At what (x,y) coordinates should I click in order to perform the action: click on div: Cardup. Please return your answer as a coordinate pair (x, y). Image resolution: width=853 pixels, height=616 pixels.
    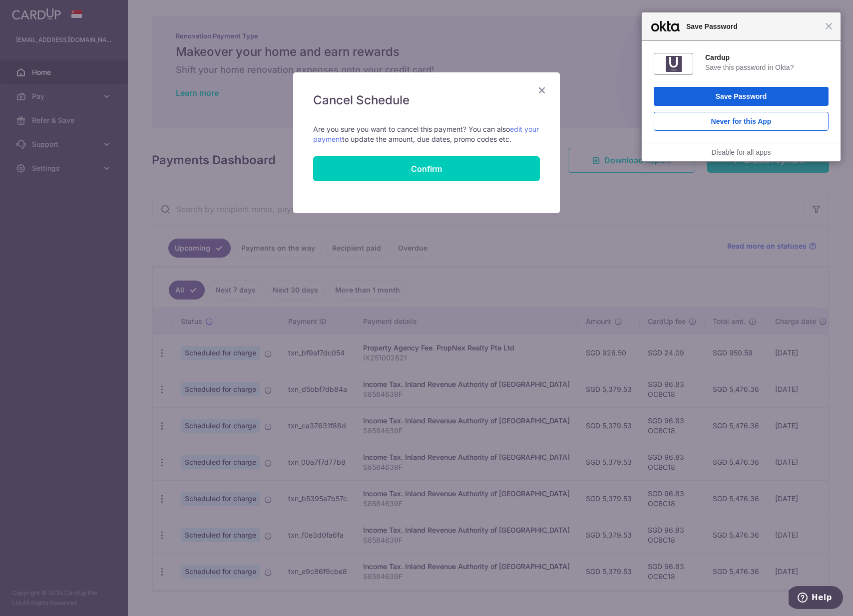
    Looking at the image, I should click on (767, 58).